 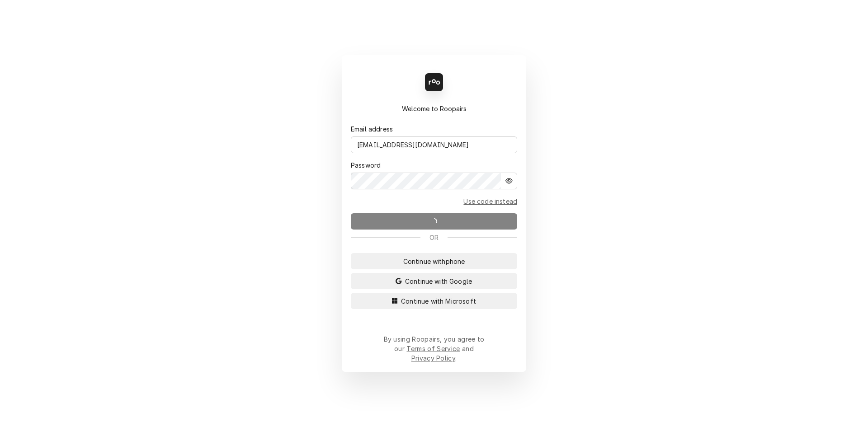 What do you see at coordinates (434, 261) in the screenshot?
I see `button: Continue withphone` at bounding box center [434, 261].